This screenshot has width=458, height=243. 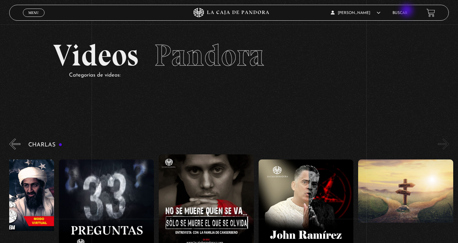 I want to click on button: Next, so click(x=443, y=144).